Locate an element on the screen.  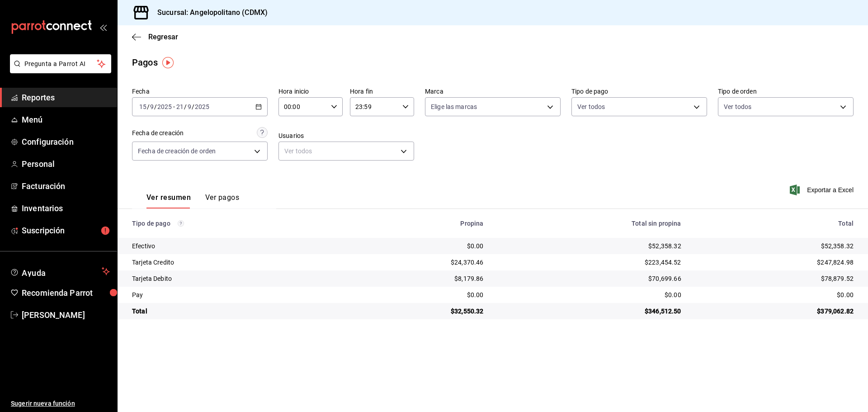
div: $8,179.86 is located at coordinates (417, 279).